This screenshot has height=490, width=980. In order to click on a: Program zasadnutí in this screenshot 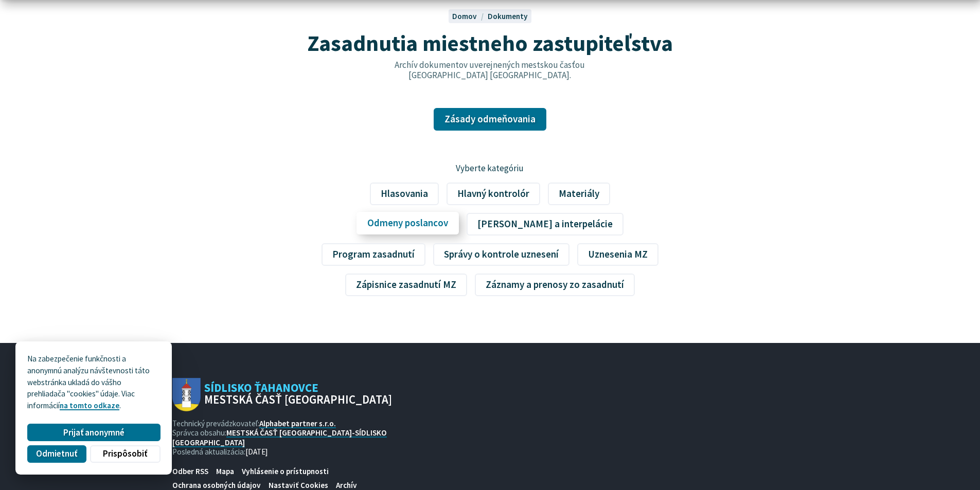, I will do `click(373, 254)`.